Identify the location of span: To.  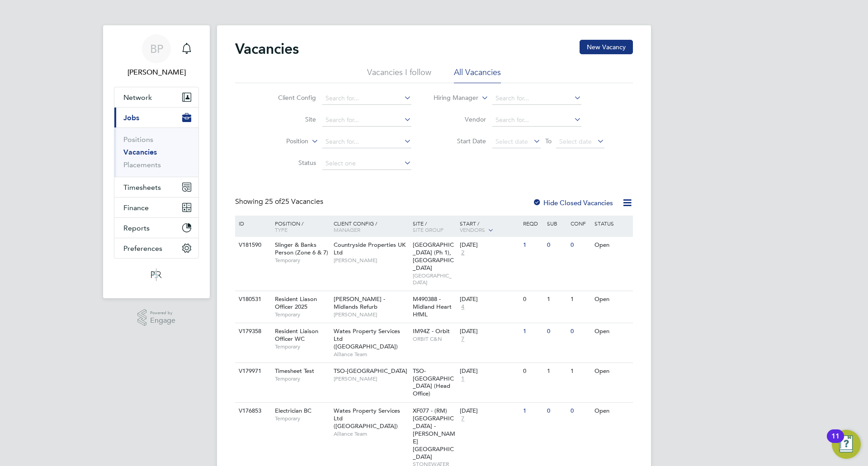
(548, 141).